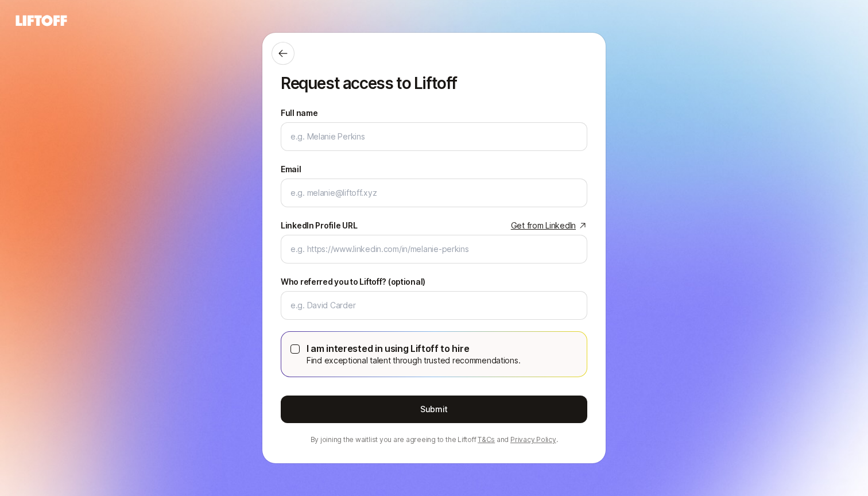 This screenshot has height=496, width=868. I want to click on p: Find exceptional talent through trusted recommendations., so click(413, 361).